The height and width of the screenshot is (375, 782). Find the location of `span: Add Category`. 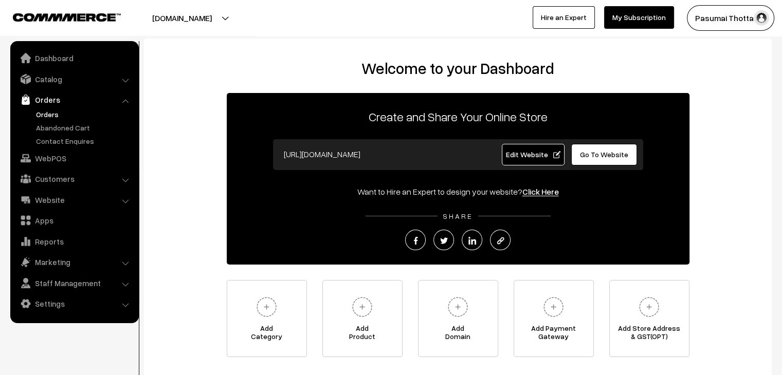

span: Add Category is located at coordinates (267, 335).